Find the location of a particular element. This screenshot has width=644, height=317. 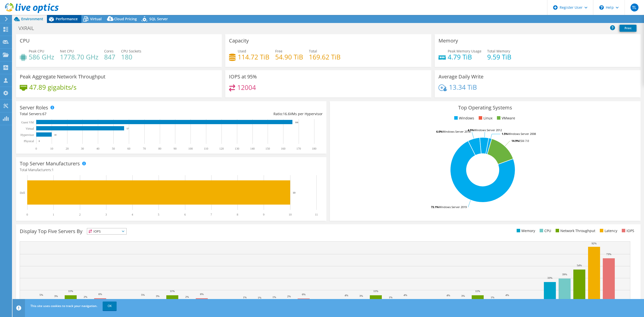

span: Performance is located at coordinates (67, 19).